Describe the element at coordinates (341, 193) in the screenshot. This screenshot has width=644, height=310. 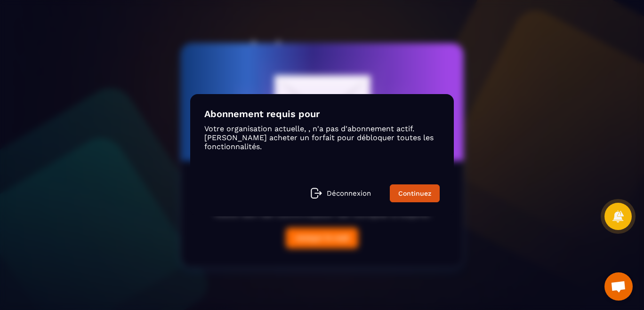
I see `a: Déconnexion` at that location.